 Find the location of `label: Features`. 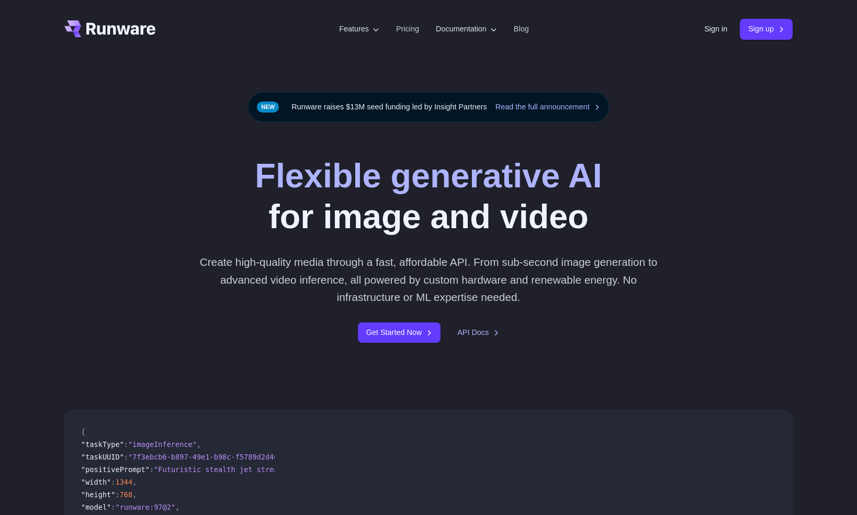

label: Features is located at coordinates (359, 29).